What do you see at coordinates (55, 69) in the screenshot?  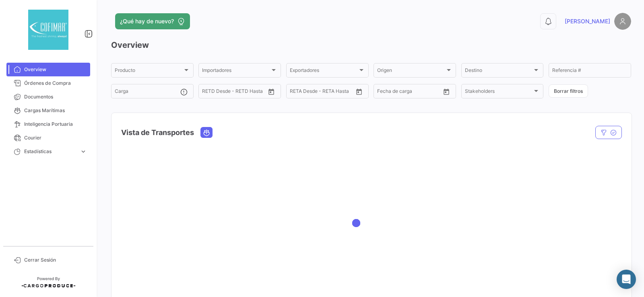 I see `span: Overview` at bounding box center [55, 69].